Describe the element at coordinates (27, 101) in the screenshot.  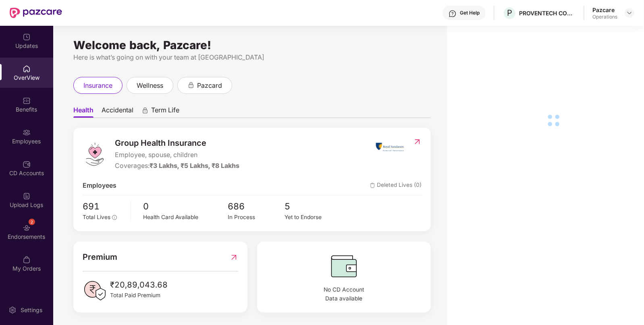
I see `img: svg+xml;base64,PHN2ZyBpZD0iQmVuZWZpdHMiIHhtbG5zPSJodHRwOi8vd3d3LnczLm9yZy8yMDAwL3N2ZyIgd2lkdGg9Ij...` at that location.